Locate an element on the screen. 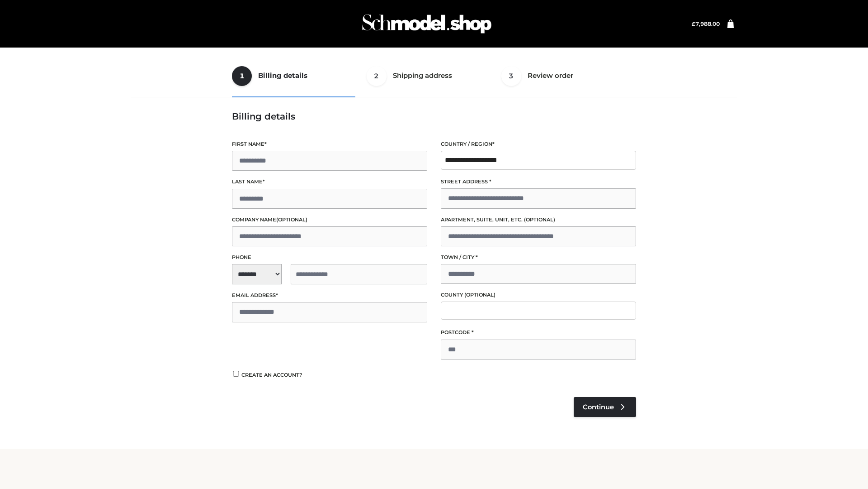 Image resolution: width=868 pixels, height=489 pixels. label: Street address is located at coordinates (539, 181).